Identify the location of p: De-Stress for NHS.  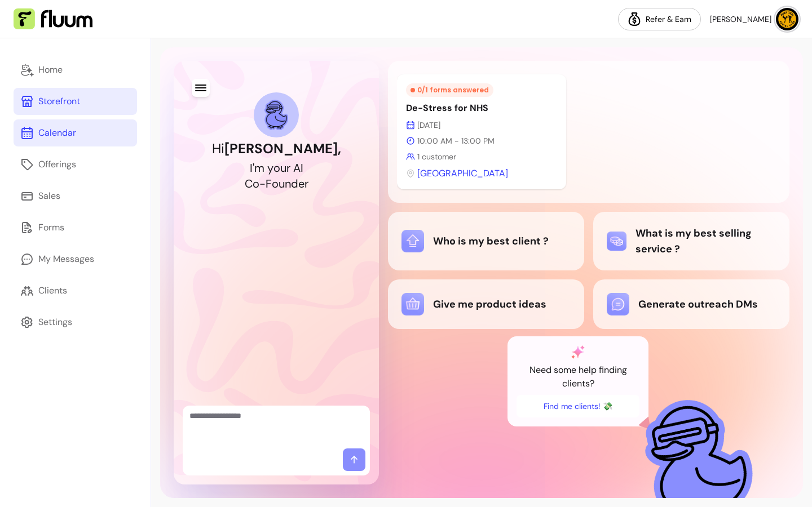
(482, 108).